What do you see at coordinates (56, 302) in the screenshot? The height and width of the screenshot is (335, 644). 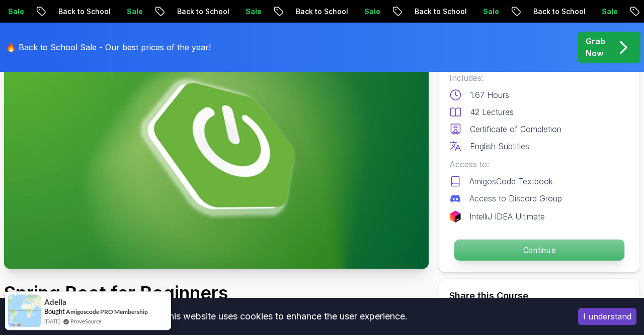 I see `span: Adella` at bounding box center [56, 302].